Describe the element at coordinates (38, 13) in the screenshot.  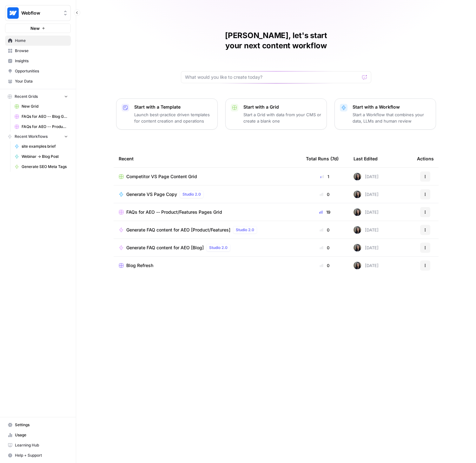
I see `button: Workspace: Webflow` at that location.